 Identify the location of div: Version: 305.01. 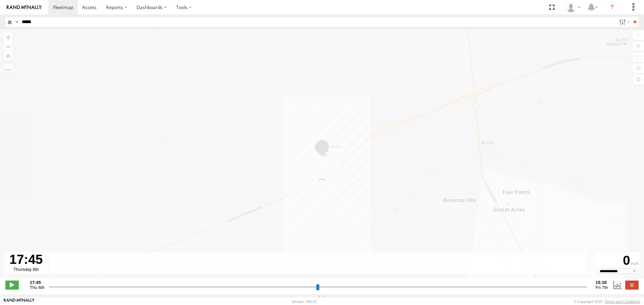
(304, 302).